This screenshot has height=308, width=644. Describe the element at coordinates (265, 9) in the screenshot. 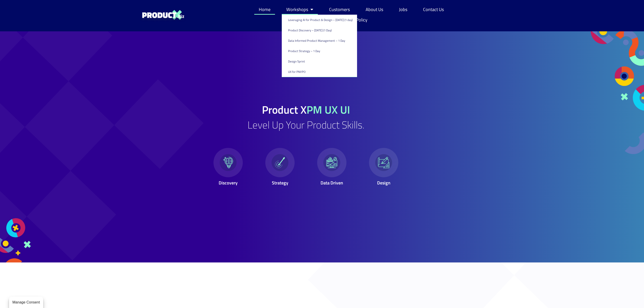

I see `a: Home` at that location.